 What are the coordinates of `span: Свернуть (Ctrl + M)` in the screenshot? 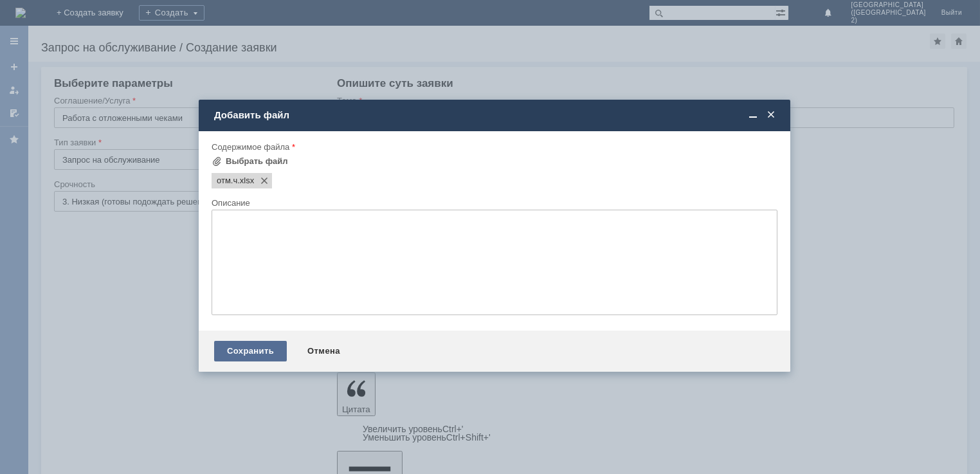 It's located at (753, 116).